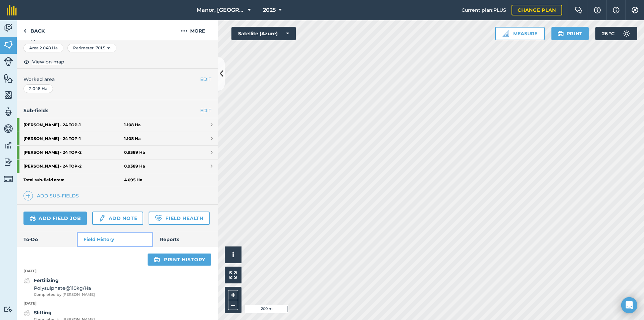  I want to click on img: svg+xml;base64,PHN2ZyB4bWxucz0iaHR0cDovL3d3dy53My5vcmcvMjAwMC9zdmciIHdpZHRoPSIxOCIgaGVpZ2h0PSIyNC..., so click(27, 62).